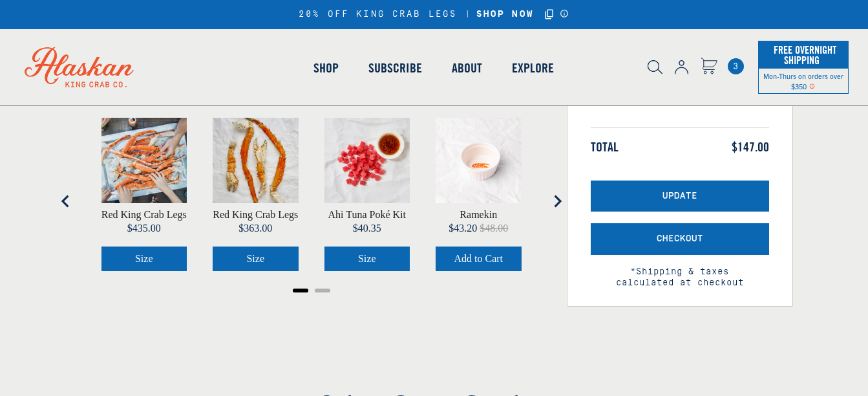 This screenshot has height=396, width=868. What do you see at coordinates (478, 258) in the screenshot?
I see `span: Add to Cart` at bounding box center [478, 258].